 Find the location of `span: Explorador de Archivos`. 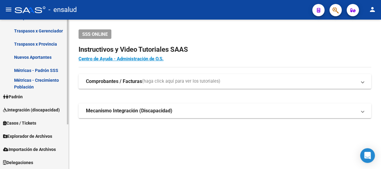

span: Explorador de Archivos is located at coordinates (28, 137).